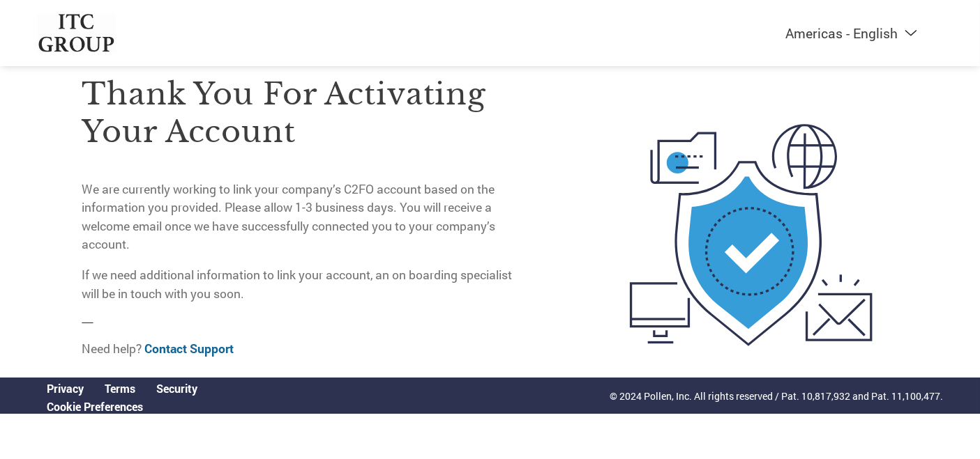 The image size is (980, 459). Describe the element at coordinates (303, 217) in the screenshot. I see `p: We are currently working to link your company’s C2FO account based on the information you provide...` at that location.